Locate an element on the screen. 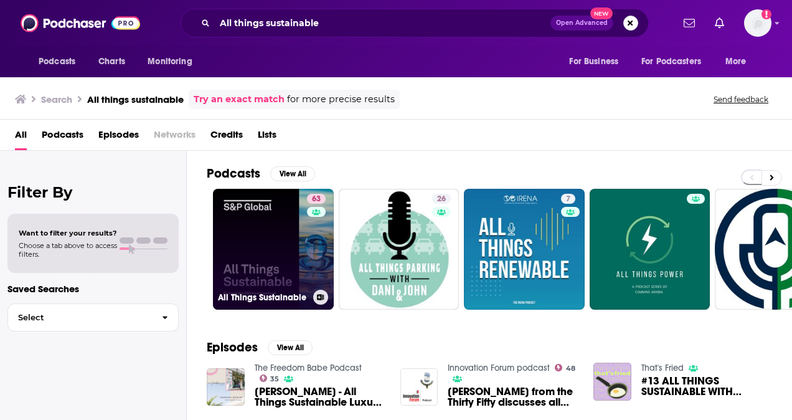 Image resolution: width=792 pixels, height=420 pixels. a: Episodes is located at coordinates (118, 137).